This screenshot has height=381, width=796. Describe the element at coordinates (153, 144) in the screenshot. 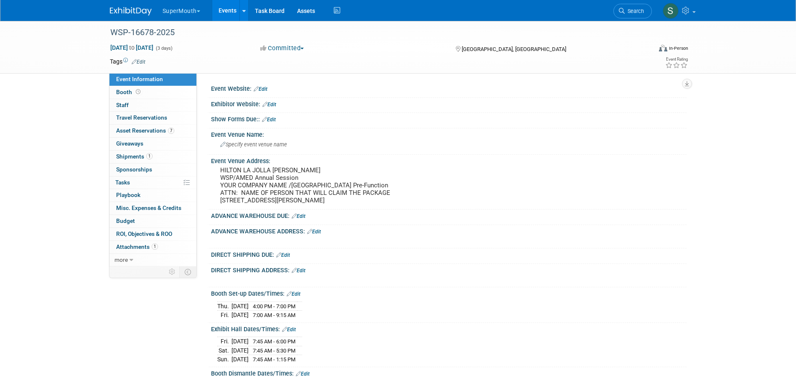

I see `a: Giveaways` at that location.